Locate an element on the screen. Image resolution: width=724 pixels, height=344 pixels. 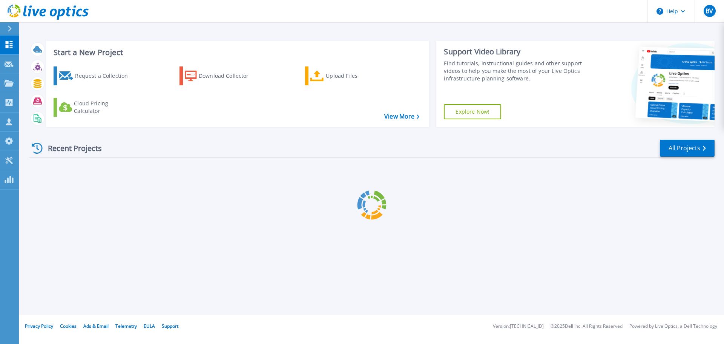
li: Powered by Live Optics, a Dell Technology is located at coordinates (673, 326).